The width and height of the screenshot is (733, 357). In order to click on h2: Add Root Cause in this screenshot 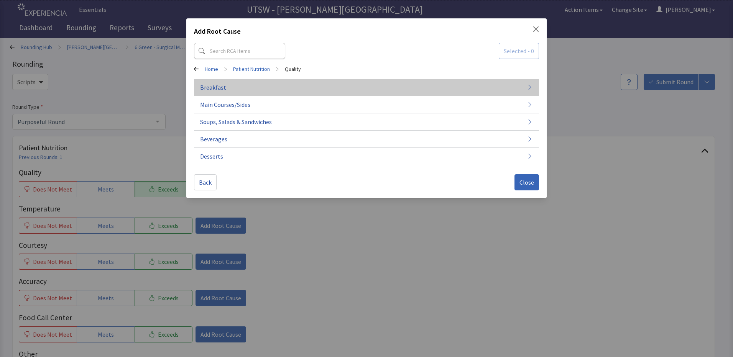, I will do `click(217, 33)`.